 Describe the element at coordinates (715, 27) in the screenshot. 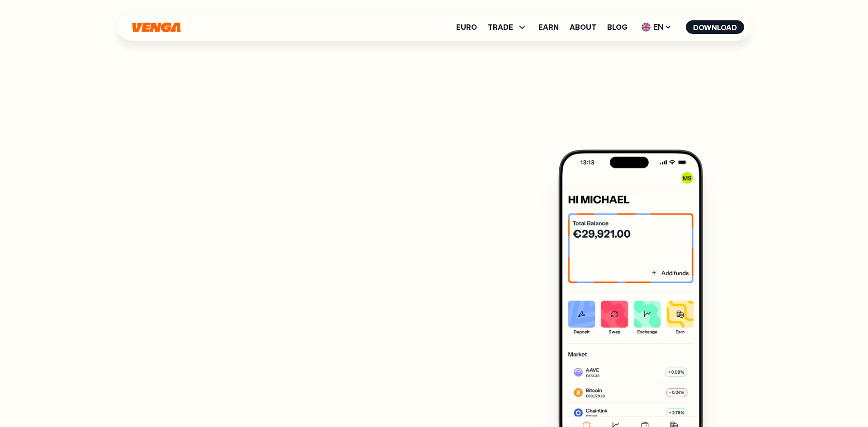

I see `button: Download` at that location.